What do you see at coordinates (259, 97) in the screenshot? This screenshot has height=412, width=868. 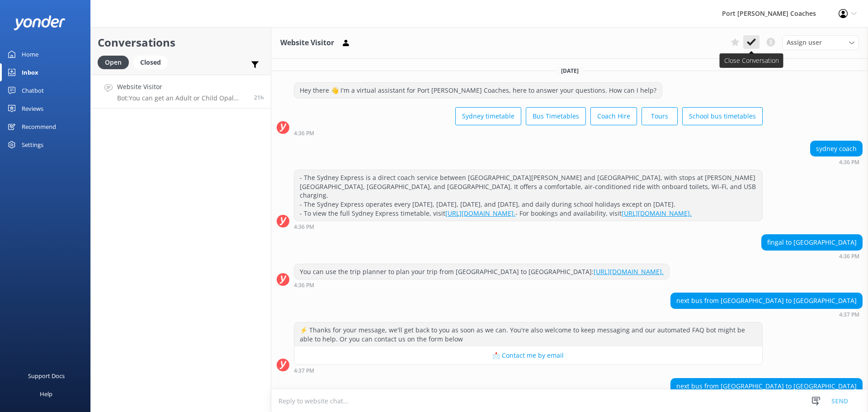 I see `span: Oct 07 2025 04:56pm (UTC +11:00) Australia/Sydney` at bounding box center [259, 97].